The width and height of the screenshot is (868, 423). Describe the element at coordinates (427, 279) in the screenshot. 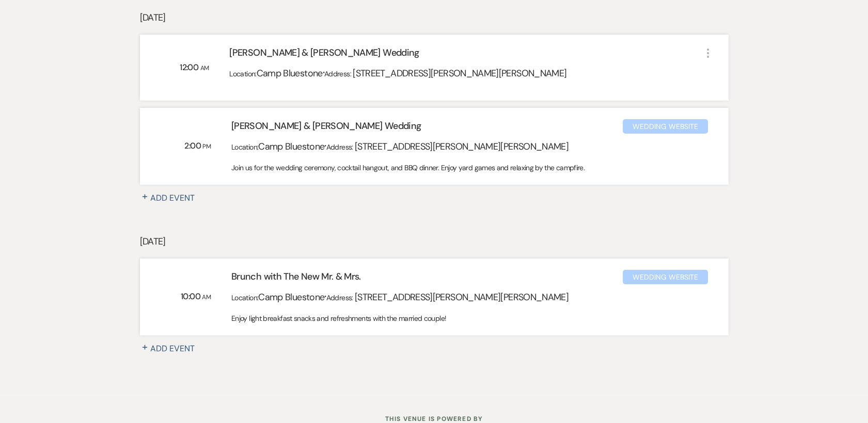

I see `div: Brunch with The New Mr. & Mrs.` at that location.